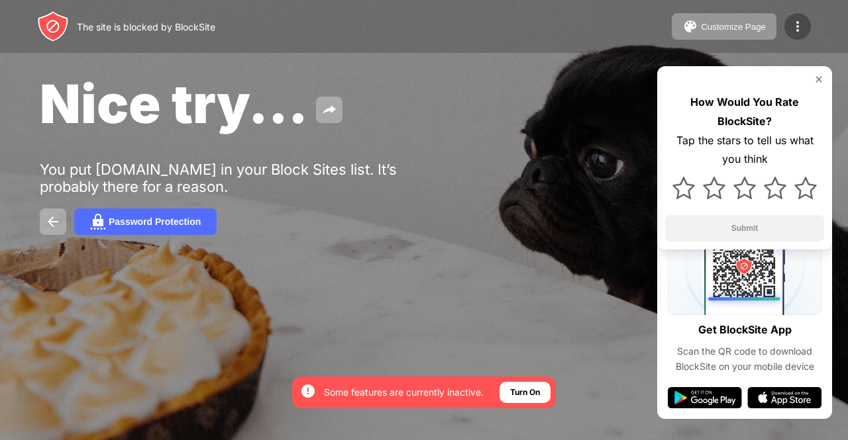  What do you see at coordinates (744, 229) in the screenshot?
I see `button: Submit` at bounding box center [744, 229].